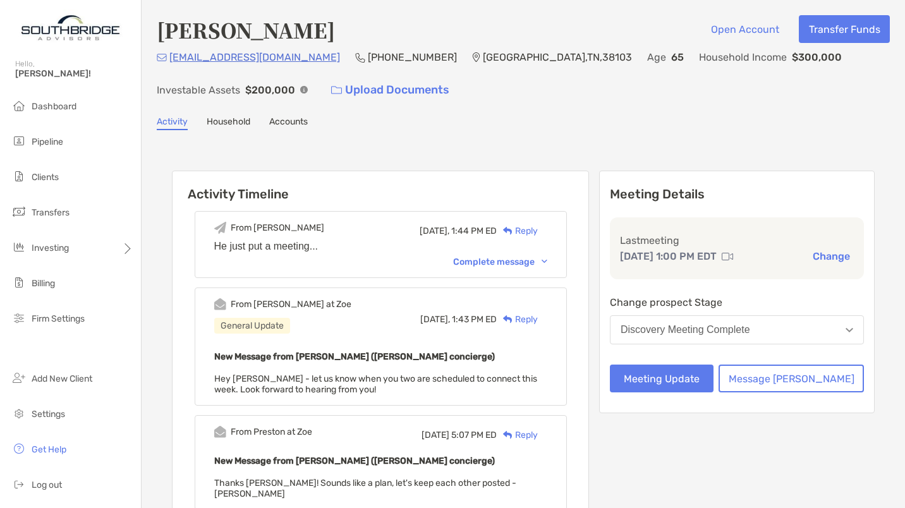 The image size is (905, 508). I want to click on button: Meeting Update, so click(662, 379).